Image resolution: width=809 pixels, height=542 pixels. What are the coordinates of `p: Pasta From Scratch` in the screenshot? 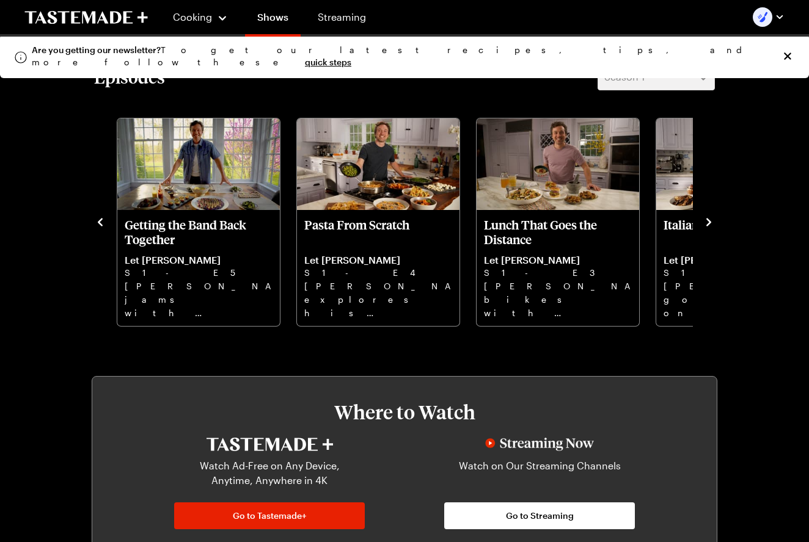 It's located at (378, 232).